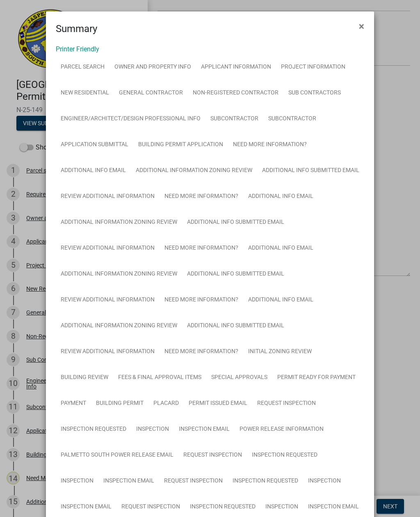 This screenshot has height=517, width=420. Describe the element at coordinates (313, 68) in the screenshot. I see `a: Project Information` at that location.